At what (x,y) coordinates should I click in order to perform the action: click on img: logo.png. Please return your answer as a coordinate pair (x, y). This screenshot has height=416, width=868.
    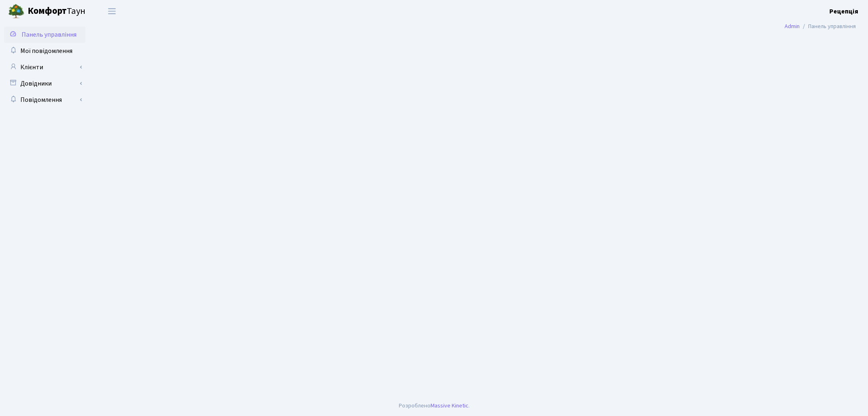
    Looking at the image, I should click on (16, 12).